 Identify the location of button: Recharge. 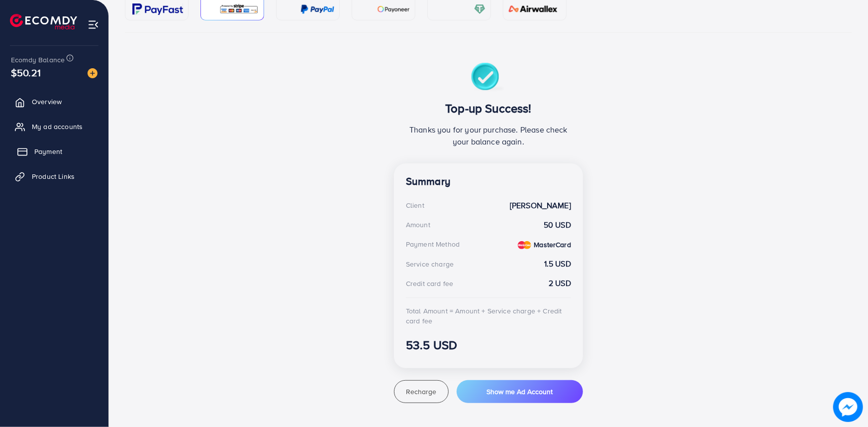
(421, 391).